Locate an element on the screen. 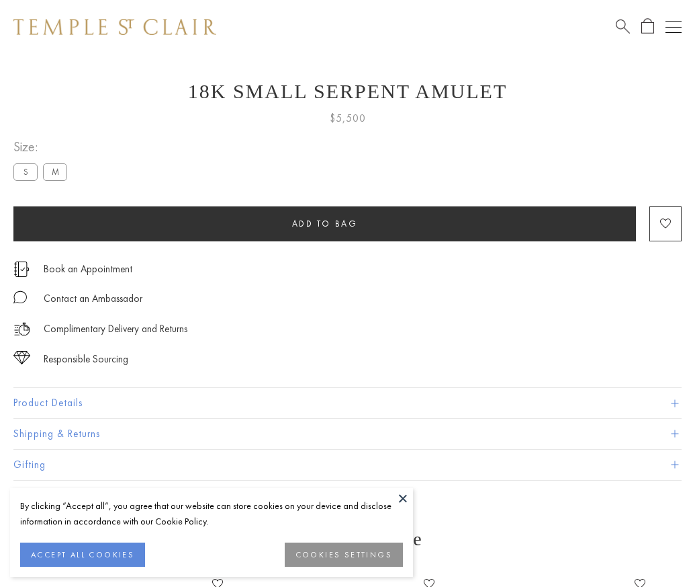 This screenshot has height=587, width=695. span: Size: is located at coordinates (43, 146).